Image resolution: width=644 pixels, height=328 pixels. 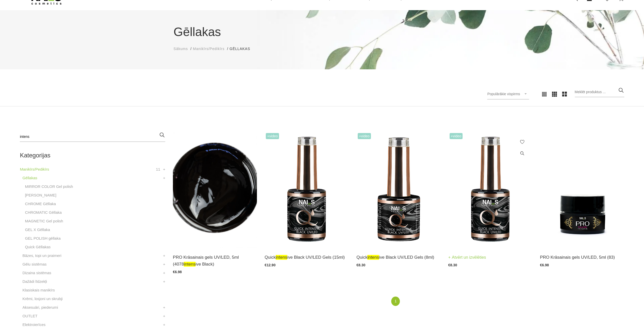 I want to click on a: Elektroierīces, so click(x=34, y=325).